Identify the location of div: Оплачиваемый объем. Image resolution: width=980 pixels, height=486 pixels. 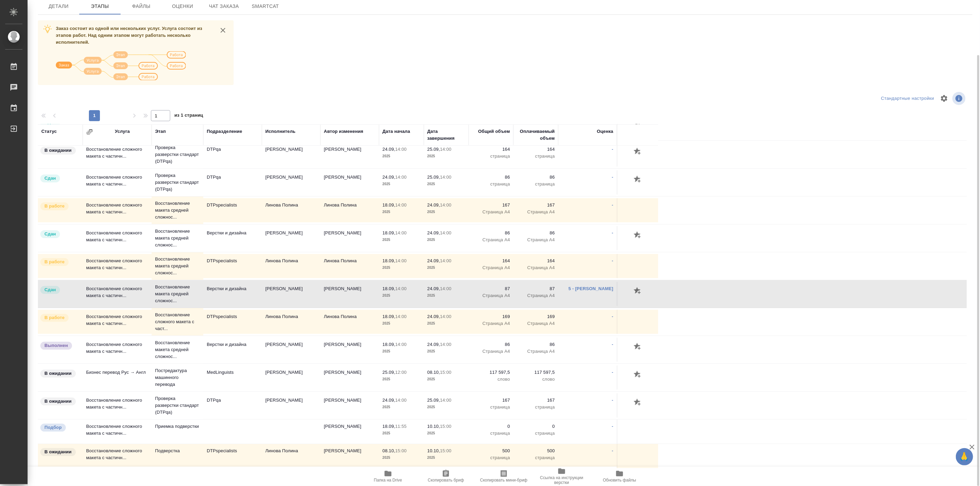
(536, 135).